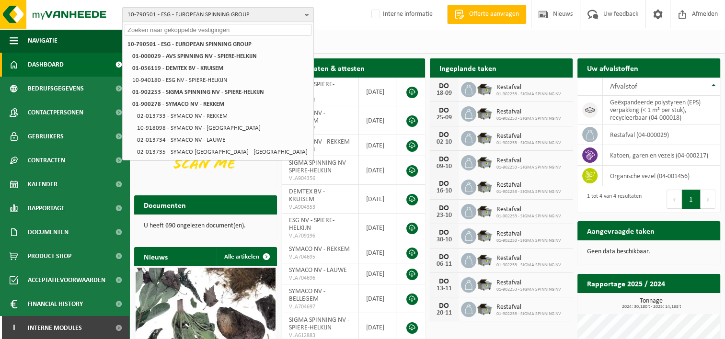 The width and height of the screenshot is (725, 339). What do you see at coordinates (218, 44) in the screenshot?
I see `li: 10-790501 - ESG - EUROPEAN SPINNING GROUP` at bounding box center [218, 44].